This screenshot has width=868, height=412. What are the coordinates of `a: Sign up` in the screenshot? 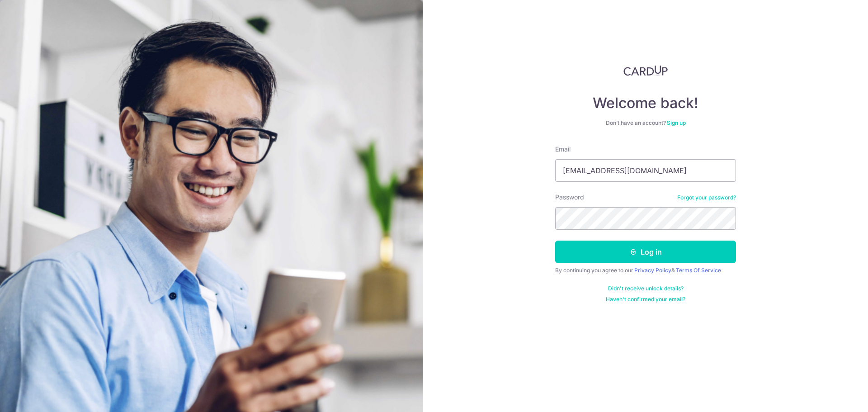 It's located at (676, 122).